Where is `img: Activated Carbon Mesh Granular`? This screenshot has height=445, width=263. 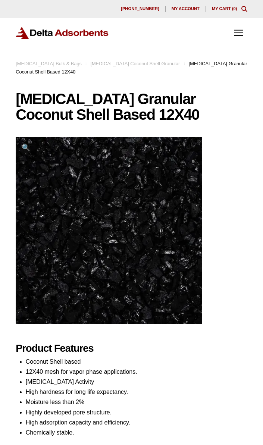
img: Activated Carbon Mesh Granular is located at coordinates (109, 231).